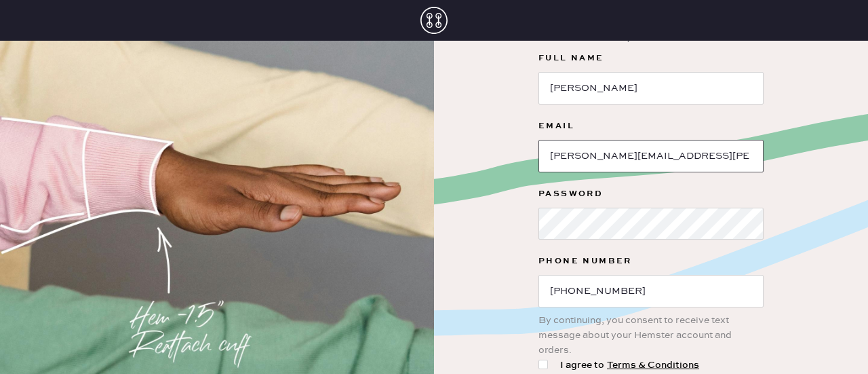 The height and width of the screenshot is (374, 868). What do you see at coordinates (653, 365) in the screenshot?
I see `a: Terms & Conditions` at bounding box center [653, 365].